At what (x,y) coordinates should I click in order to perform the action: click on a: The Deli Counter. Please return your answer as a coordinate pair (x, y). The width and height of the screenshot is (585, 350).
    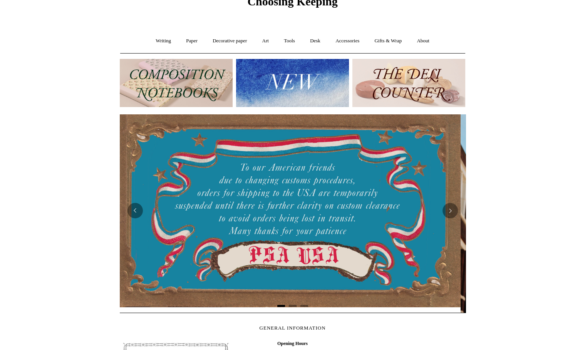
    Looking at the image, I should click on (409, 83).